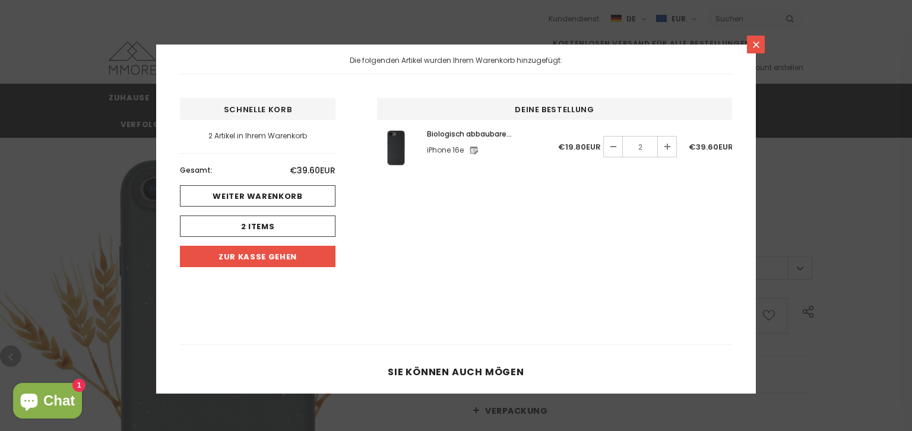 The width and height of the screenshot is (912, 431). I want to click on a: 2 items, so click(258, 226).